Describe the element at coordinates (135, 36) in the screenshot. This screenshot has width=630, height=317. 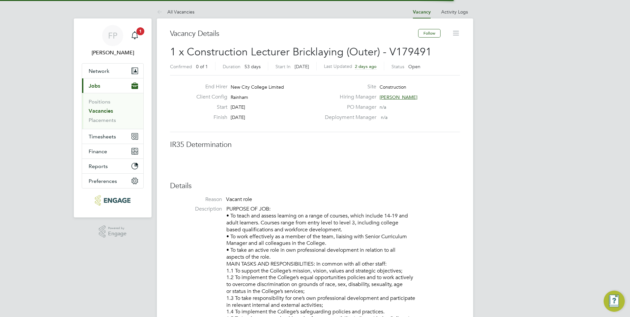
I see `a: 1` at that location.